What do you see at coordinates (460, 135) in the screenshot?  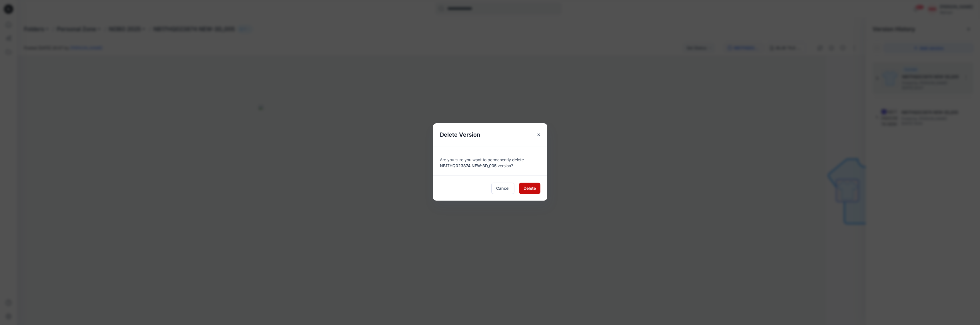 I see `h5: Delete Version` at bounding box center [460, 135].